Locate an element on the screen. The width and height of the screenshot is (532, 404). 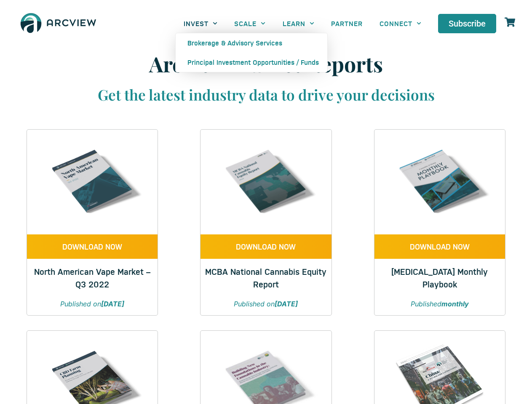
a: Principal Investment Opportunities / Funds is located at coordinates (252, 62).